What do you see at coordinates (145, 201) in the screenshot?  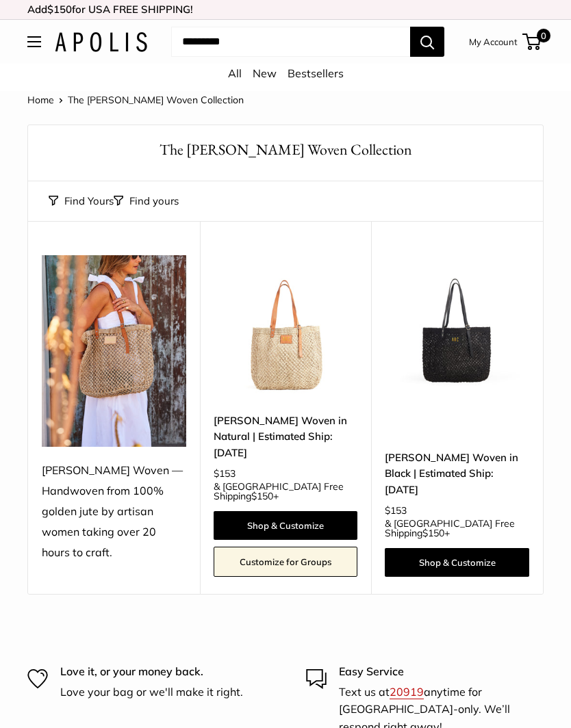 I see `button: Filter collection` at bounding box center [145, 201].